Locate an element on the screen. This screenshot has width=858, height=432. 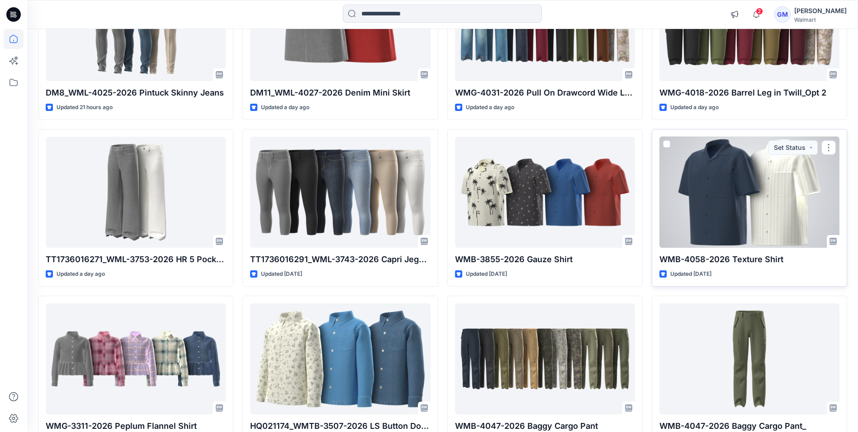
a: WMB-3855-2026 Gauze Shirt is located at coordinates (545, 192).